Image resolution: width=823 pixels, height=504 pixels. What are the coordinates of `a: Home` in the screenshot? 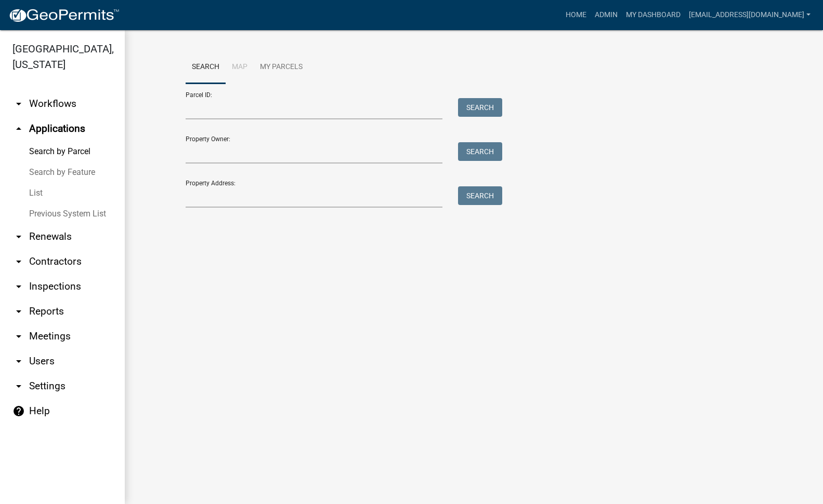 It's located at (576, 15).